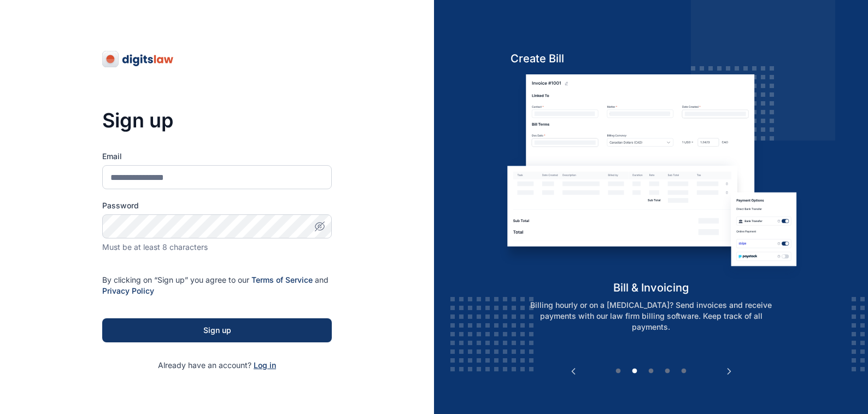  What do you see at coordinates (684, 372) in the screenshot?
I see `button: 5` at bounding box center [684, 372].